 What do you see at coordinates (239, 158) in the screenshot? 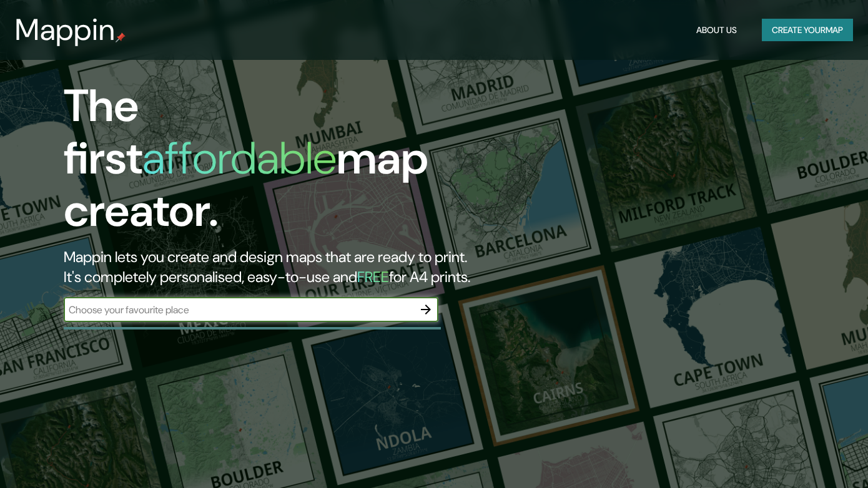
I see `h1: affordable` at bounding box center [239, 158].